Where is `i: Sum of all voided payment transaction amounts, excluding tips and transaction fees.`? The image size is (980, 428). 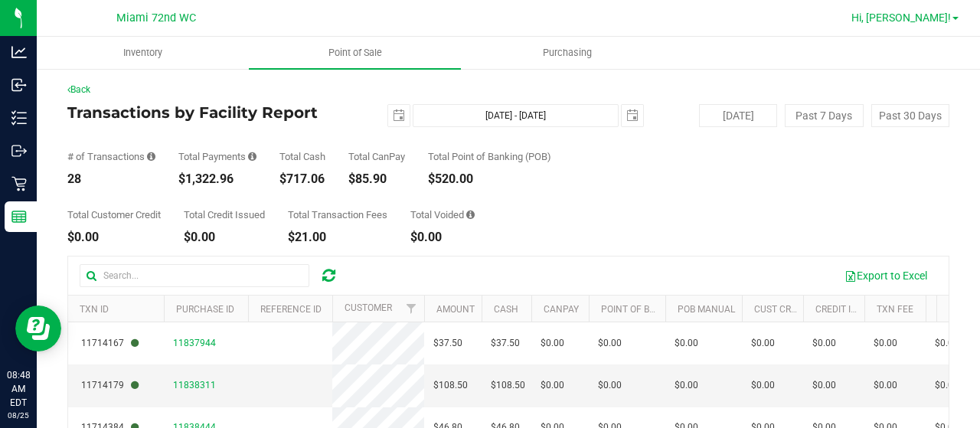 i: Sum of all voided payment transaction amounts, excluding tips and transaction fees. is located at coordinates (470, 214).